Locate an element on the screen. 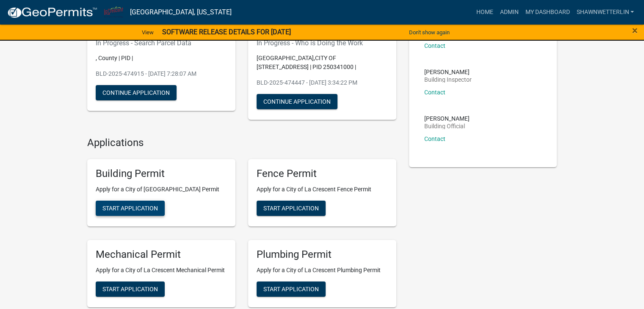 This screenshot has width=644, height=309. p: Apply for a City of La Crescent Plumbing Permit is located at coordinates (322, 270).